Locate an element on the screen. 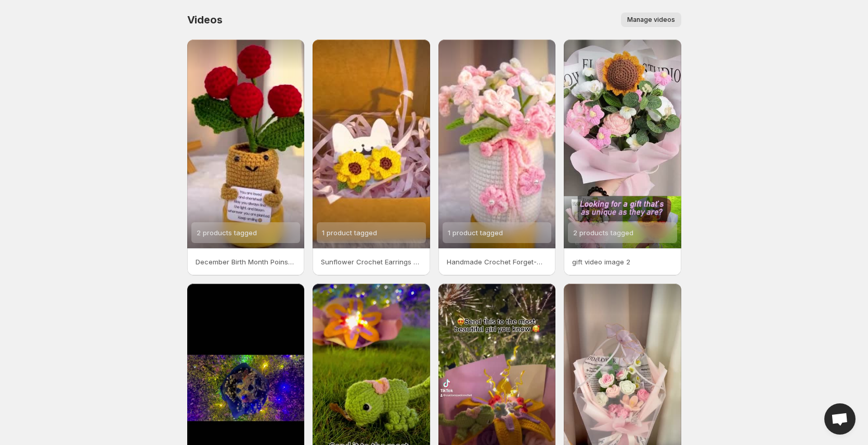 The height and width of the screenshot is (445, 868). p: Handmade Crochet Forget-Me-Not Potted Plant CrochetArt hypoallergenic gift birthday handmade is located at coordinates (497, 262).